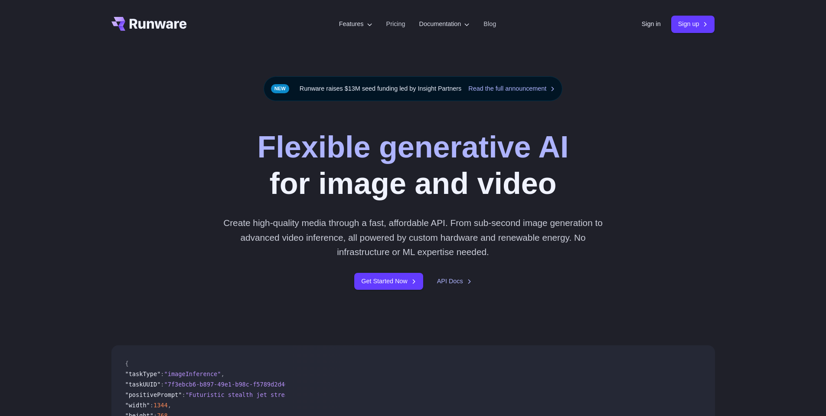 This screenshot has height=416, width=826. I want to click on span: "taskType", so click(143, 374).